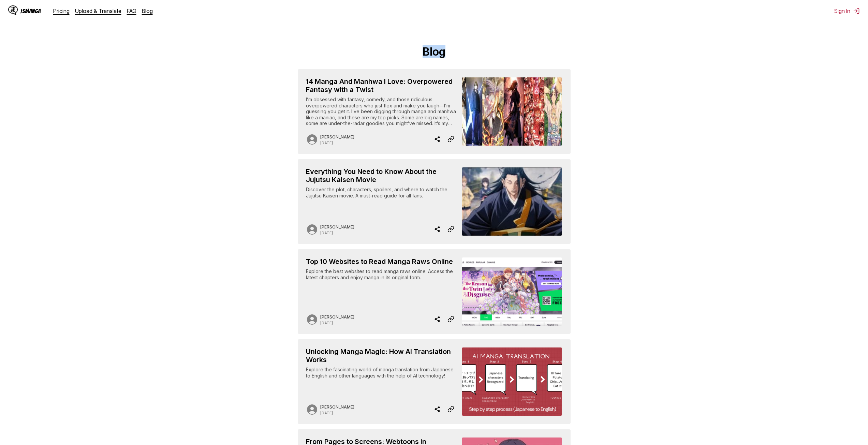  I want to click on div: Explore the fascinating world of manga translation from Japanese to English and other languages w..., so click(381, 382).